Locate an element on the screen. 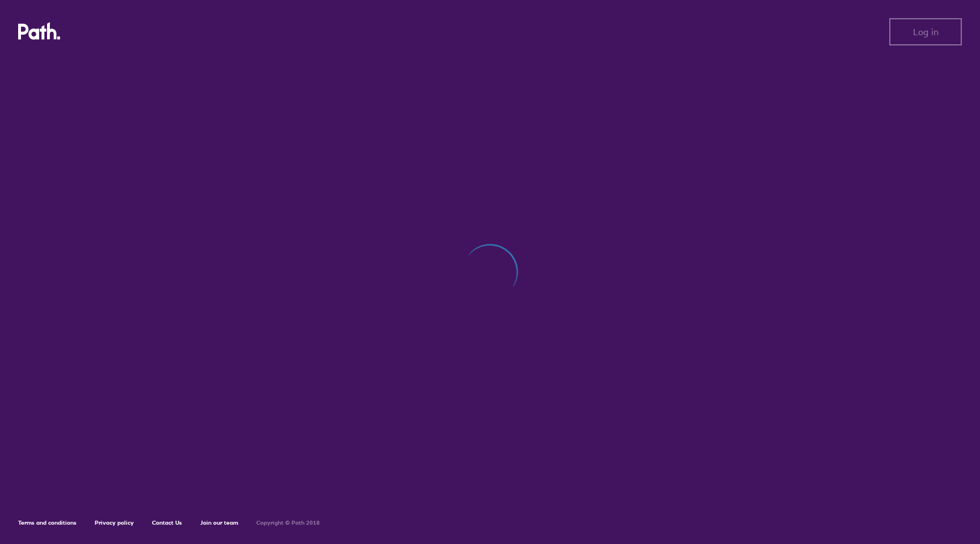 Image resolution: width=980 pixels, height=544 pixels. span: Log in is located at coordinates (926, 32).